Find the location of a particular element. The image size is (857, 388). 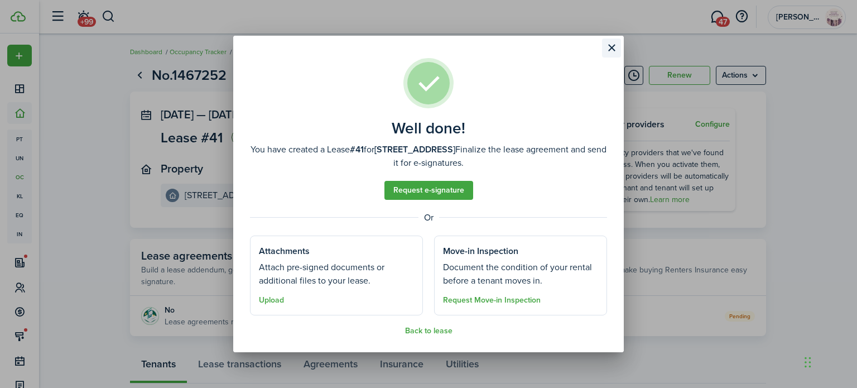

button: Upload is located at coordinates (271, 300).